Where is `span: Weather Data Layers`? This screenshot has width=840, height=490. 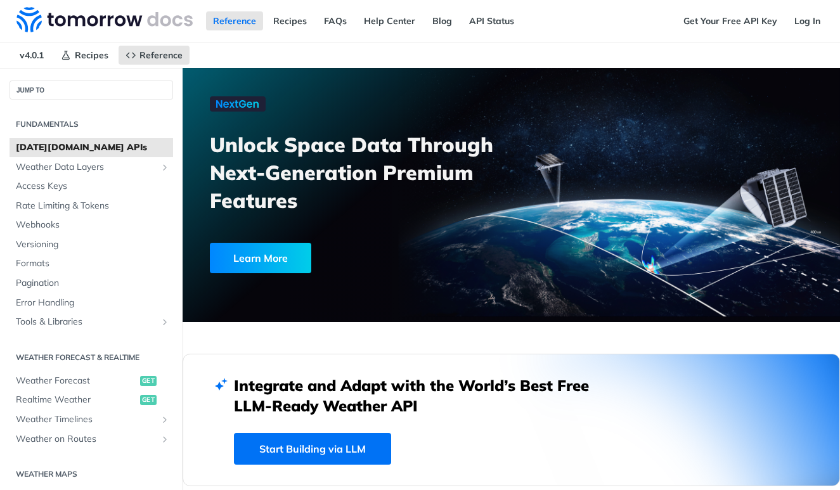 span: Weather Data Layers is located at coordinates (86, 167).